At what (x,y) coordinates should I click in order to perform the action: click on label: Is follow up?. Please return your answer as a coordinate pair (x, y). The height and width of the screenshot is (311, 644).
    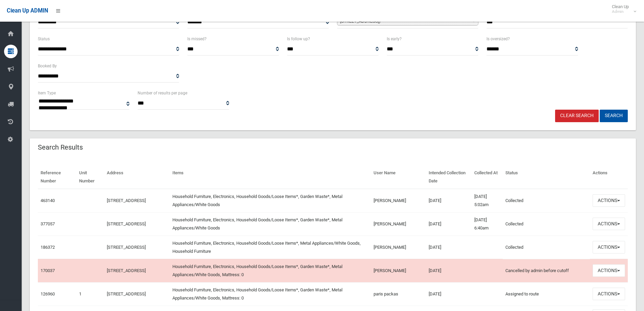
    Looking at the image, I should click on (299, 39).